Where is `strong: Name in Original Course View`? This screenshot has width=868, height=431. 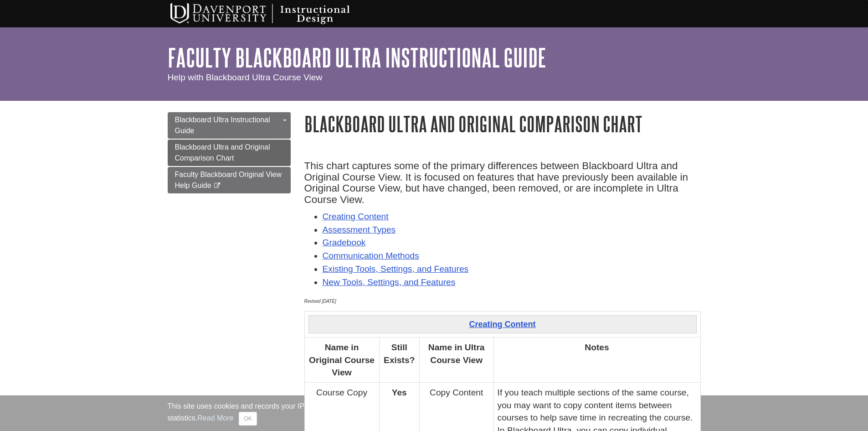 strong: Name in Original Course View is located at coordinates (342, 360).